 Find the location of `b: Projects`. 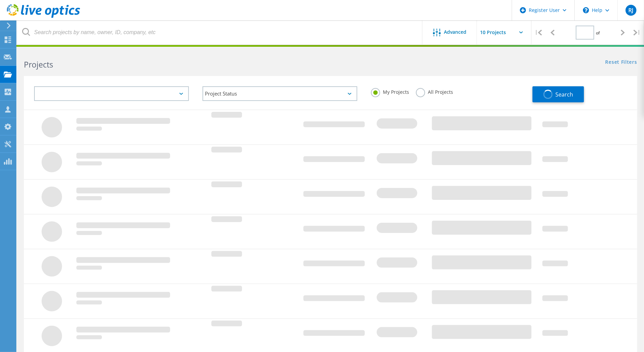

b: Projects is located at coordinates (38, 65).